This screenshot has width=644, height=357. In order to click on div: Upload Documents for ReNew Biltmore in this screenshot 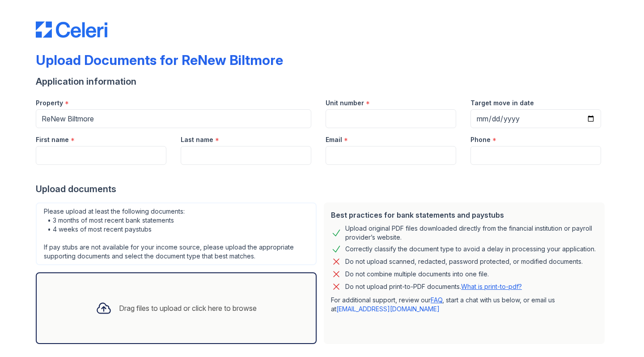, I will do `click(160, 60)`.